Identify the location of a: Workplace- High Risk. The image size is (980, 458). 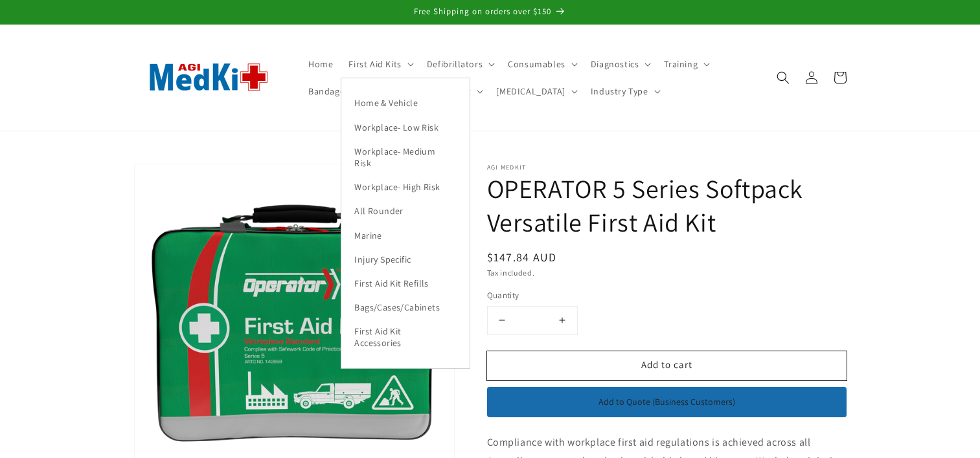
(405, 187).